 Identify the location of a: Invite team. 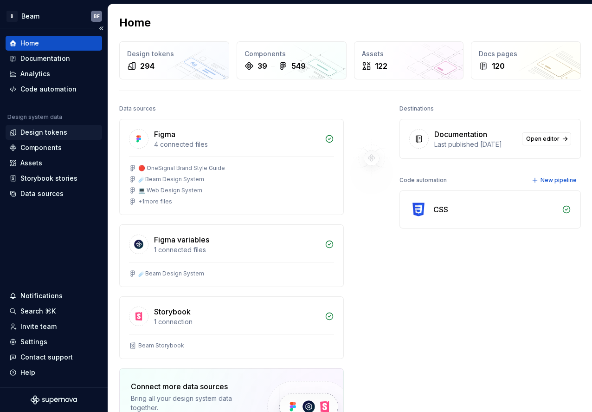
(54, 326).